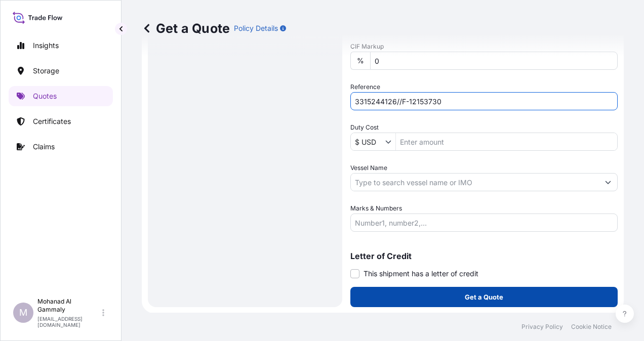 The image size is (644, 341). What do you see at coordinates (61, 45) in the screenshot?
I see `a: Insights` at bounding box center [61, 45].